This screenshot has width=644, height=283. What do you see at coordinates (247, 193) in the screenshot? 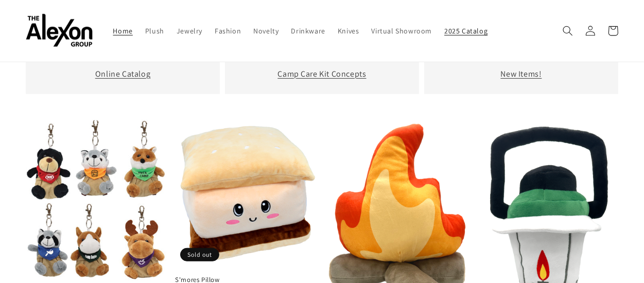
I see `img: S'mores Pillow` at bounding box center [247, 193].